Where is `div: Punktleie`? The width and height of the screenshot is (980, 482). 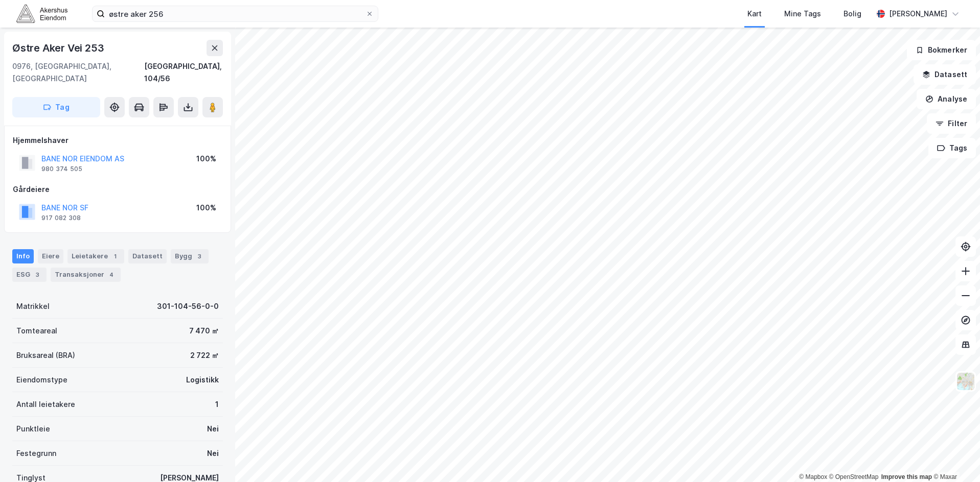
div: Punktleie is located at coordinates (33, 429).